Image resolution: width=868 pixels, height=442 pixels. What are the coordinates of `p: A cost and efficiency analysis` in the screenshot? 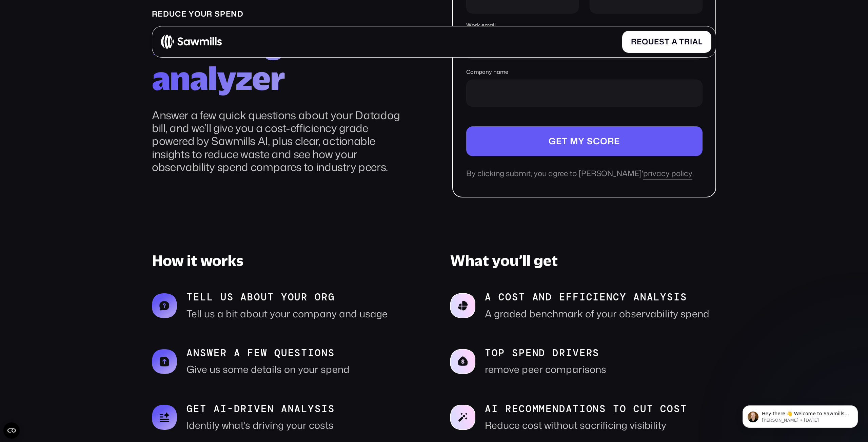 It's located at (597, 297).